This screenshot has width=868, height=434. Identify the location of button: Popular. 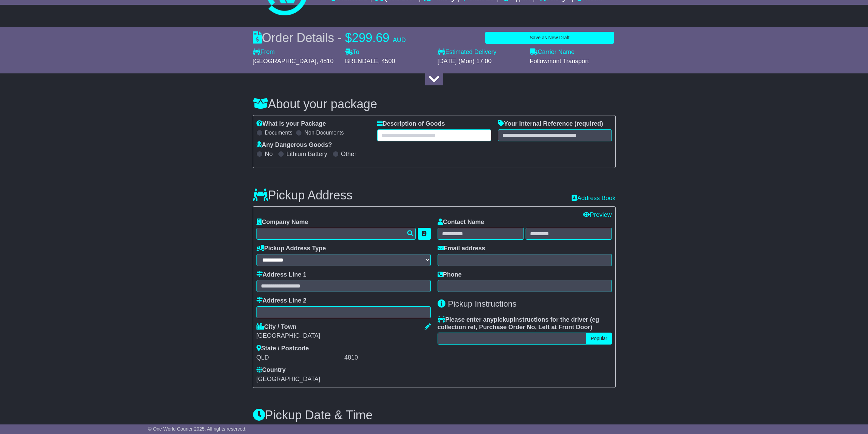
(599, 338).